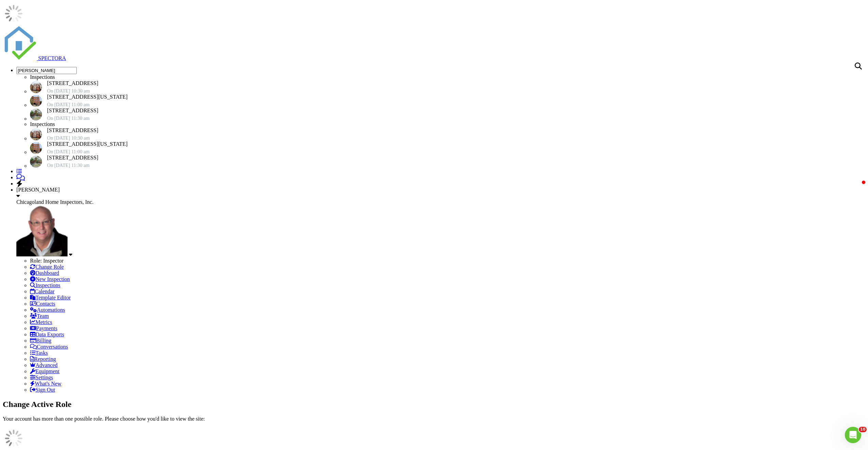 The width and height of the screenshot is (868, 450). Describe the element at coordinates (52, 58) in the screenshot. I see `span: SPECTORA` at that location.